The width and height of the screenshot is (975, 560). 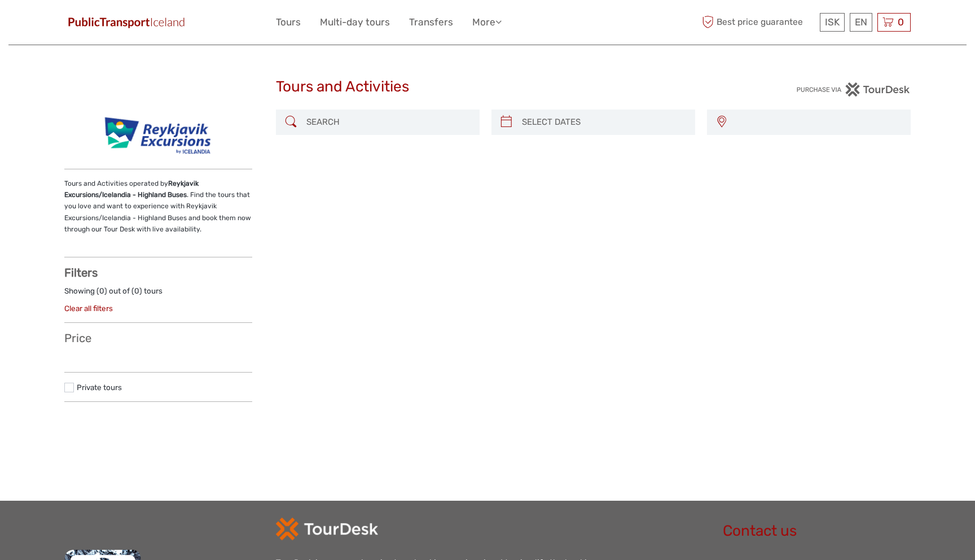 I want to click on span: Best price guarantee, so click(x=758, y=22).